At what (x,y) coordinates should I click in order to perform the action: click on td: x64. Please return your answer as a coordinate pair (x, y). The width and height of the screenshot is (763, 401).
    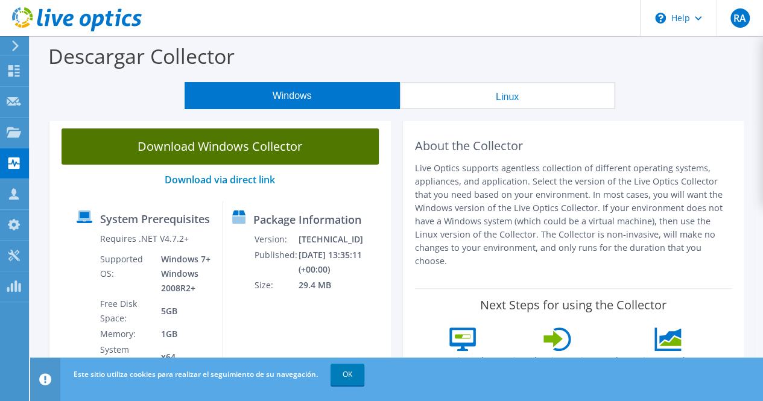
    Looking at the image, I should click on (182, 357).